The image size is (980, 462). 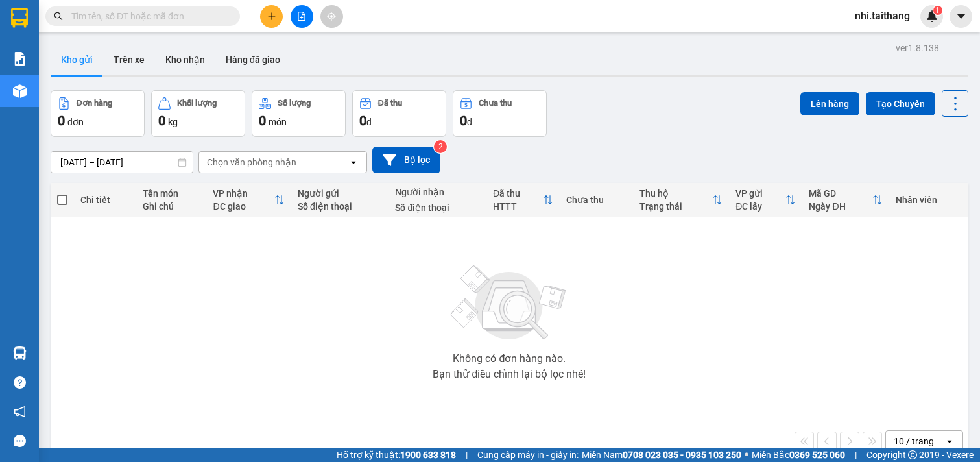 What do you see at coordinates (278, 122) in the screenshot?
I see `span: món` at bounding box center [278, 122].